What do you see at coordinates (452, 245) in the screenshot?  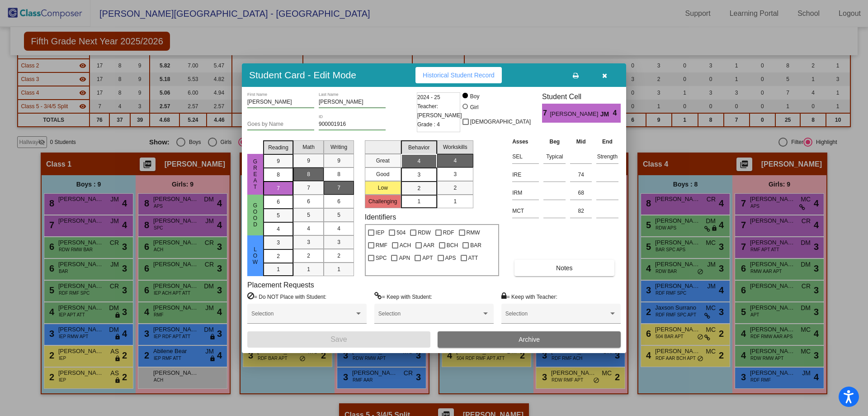 I see `span: BCH` at bounding box center [452, 245].